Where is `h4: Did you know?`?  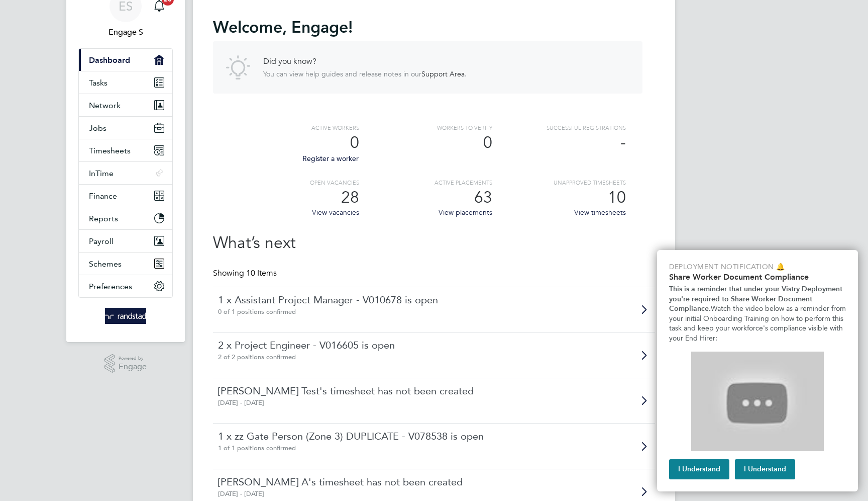 h4: Did you know? is located at coordinates (365, 61).